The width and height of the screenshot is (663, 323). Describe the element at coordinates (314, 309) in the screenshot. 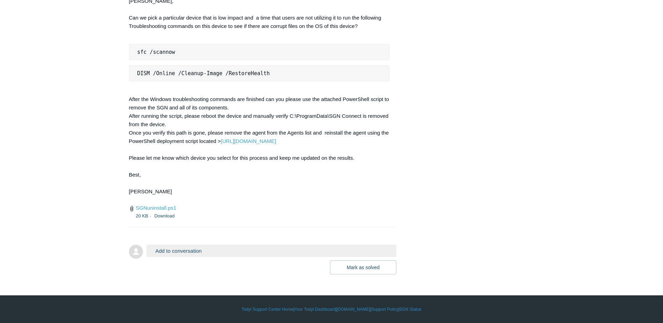

I see `a: Your Todyl Dashboard` at that location.